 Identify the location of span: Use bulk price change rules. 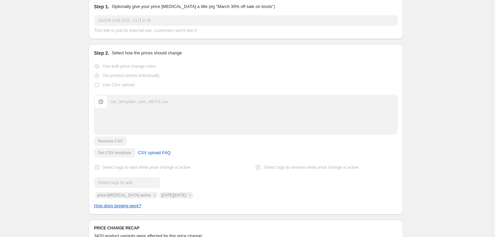
(129, 66).